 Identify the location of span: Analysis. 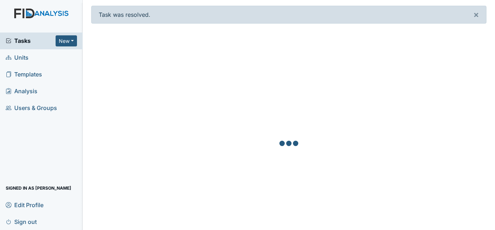
(21, 91).